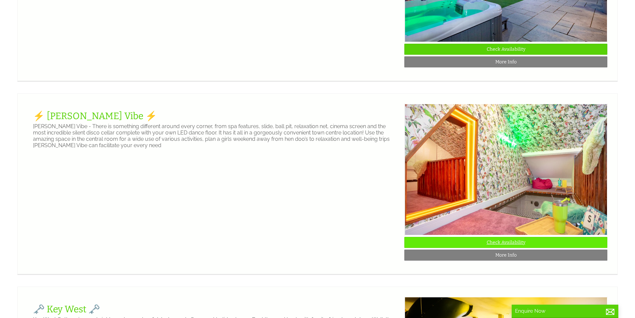 Image resolution: width=635 pixels, height=318 pixels. I want to click on img: HYGGE_23-07-11_0033.original.JPG, so click(506, 169).